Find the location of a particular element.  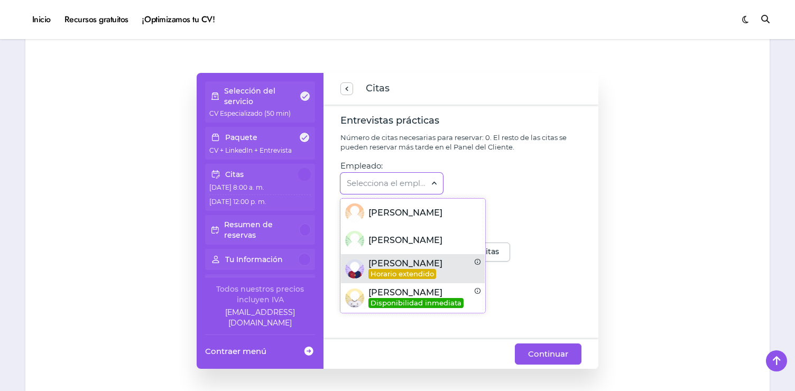

a: Inicio is located at coordinates (41, 20).